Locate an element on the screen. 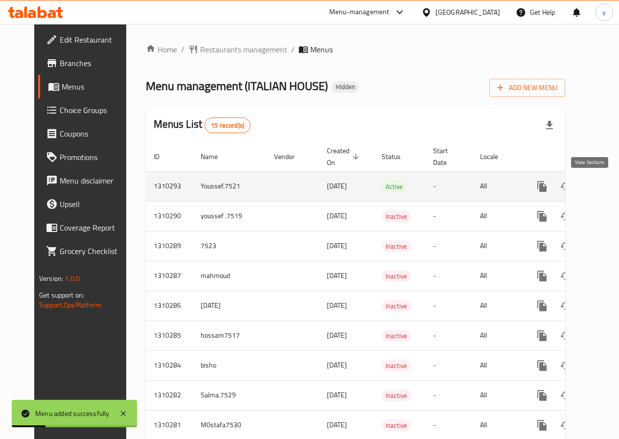  span: Grocery Checklist is located at coordinates (95, 251).